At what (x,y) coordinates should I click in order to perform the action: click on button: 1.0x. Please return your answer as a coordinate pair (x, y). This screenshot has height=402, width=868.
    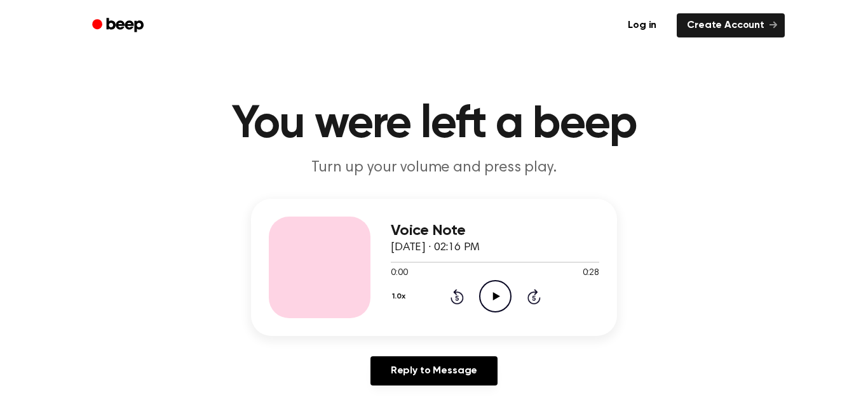
    Looking at the image, I should click on (400, 297).